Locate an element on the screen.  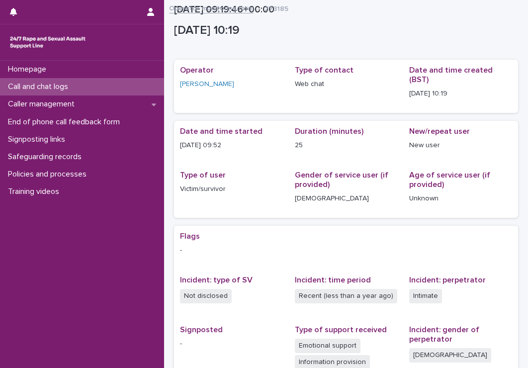
p: 273185 is located at coordinates (276, 8).